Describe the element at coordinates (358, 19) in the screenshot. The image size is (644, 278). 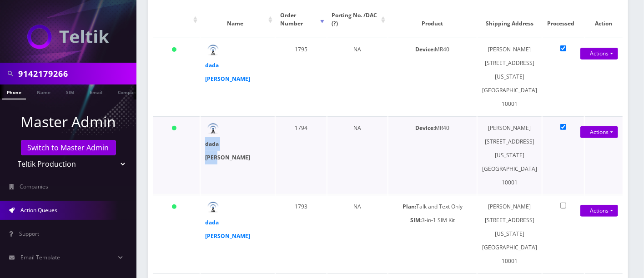
I see `th: Porting No. /DAC (?): activate to sort column ascending` at that location.